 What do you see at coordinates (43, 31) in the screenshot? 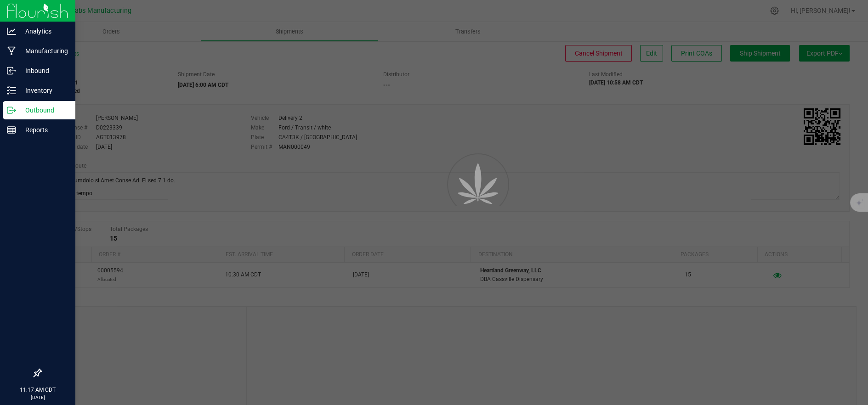
I see `p: Analytics` at bounding box center [43, 31].